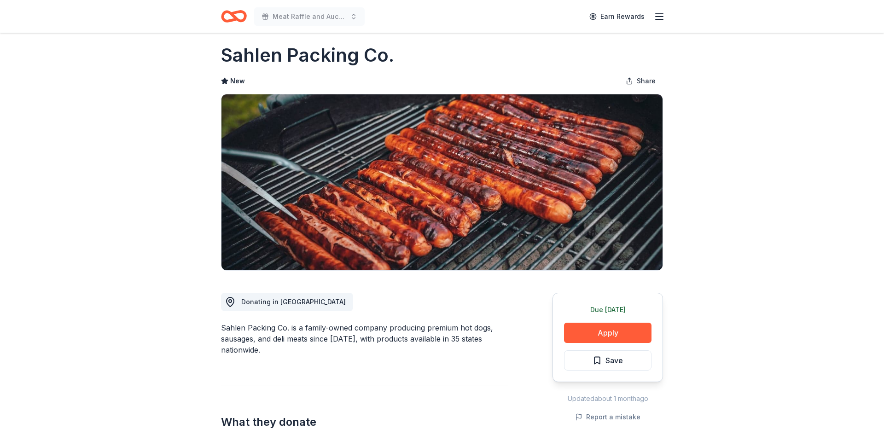  Describe the element at coordinates (617, 17) in the screenshot. I see `a: Earn Rewards` at that location.